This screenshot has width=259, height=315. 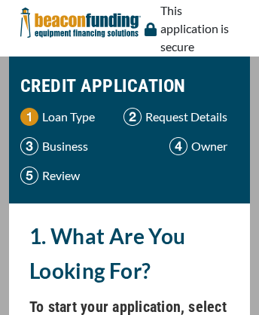 What do you see at coordinates (29, 146) in the screenshot?
I see `img: Step 3` at bounding box center [29, 146].